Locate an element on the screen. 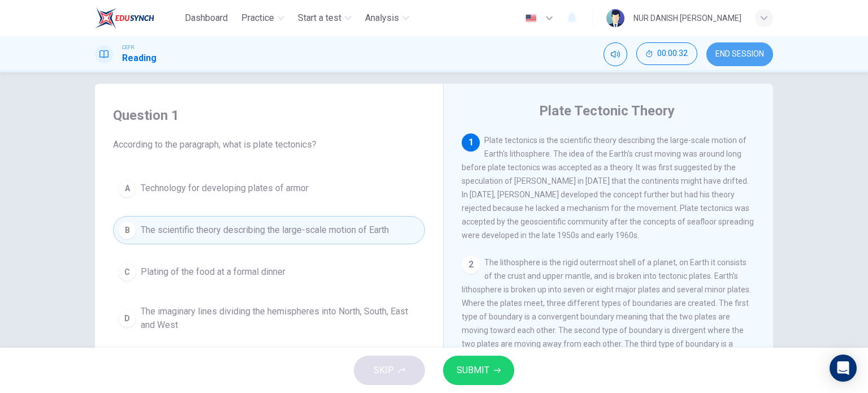  span: Dashboard is located at coordinates (206, 18).